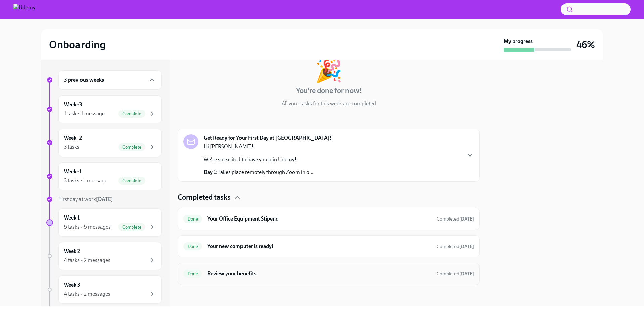 This screenshot has height=313, width=644. I want to click on div: 3 tasks • 1 message, so click(86, 180).